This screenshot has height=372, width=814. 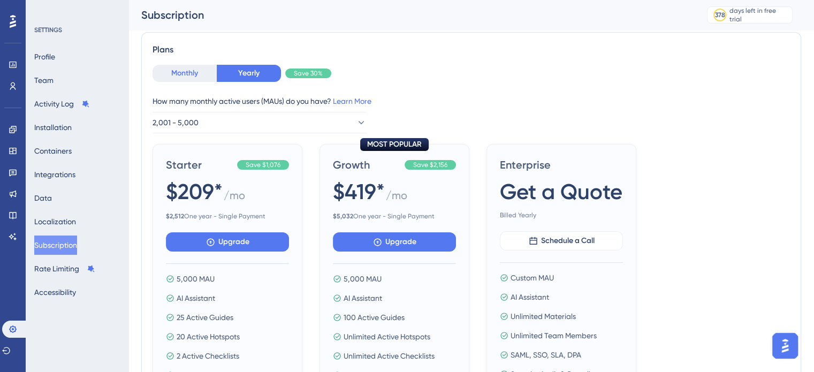 What do you see at coordinates (758, 15) in the screenshot?
I see `div: days left in free trial` at bounding box center [758, 15].